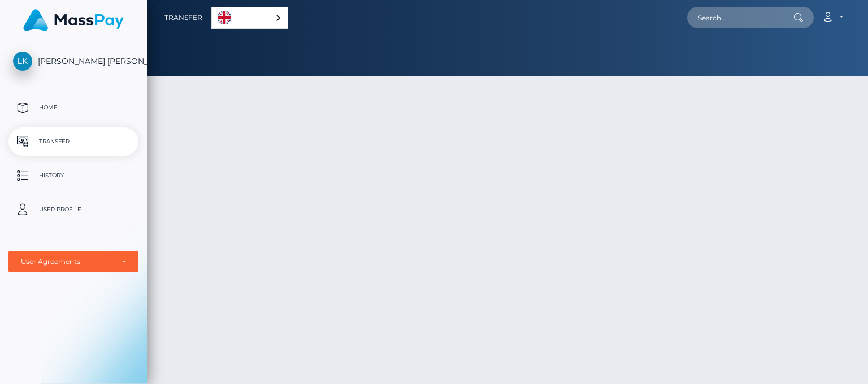  I want to click on div: Language, so click(250, 17).